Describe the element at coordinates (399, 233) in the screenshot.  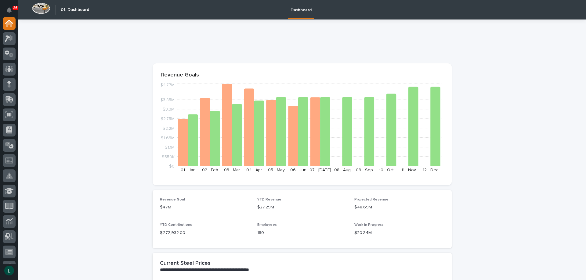
I see `p: $20.34M` at that location.